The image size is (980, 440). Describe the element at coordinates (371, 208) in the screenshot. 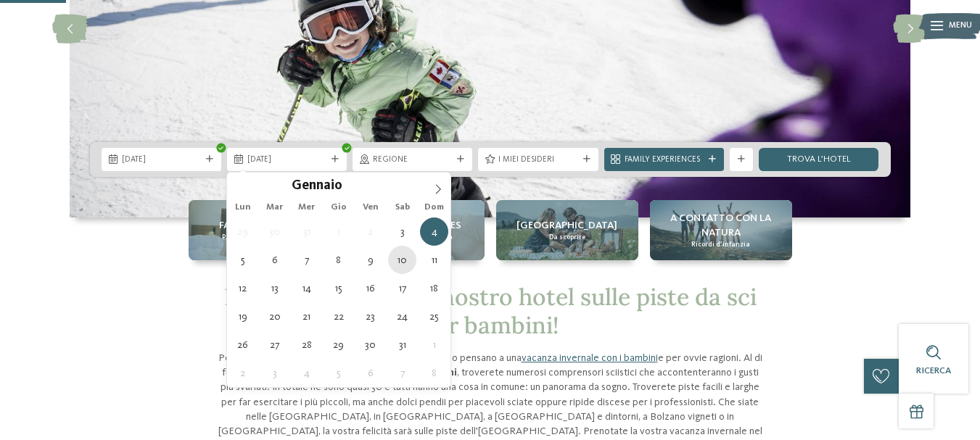

I see `span: Ven` at that location.